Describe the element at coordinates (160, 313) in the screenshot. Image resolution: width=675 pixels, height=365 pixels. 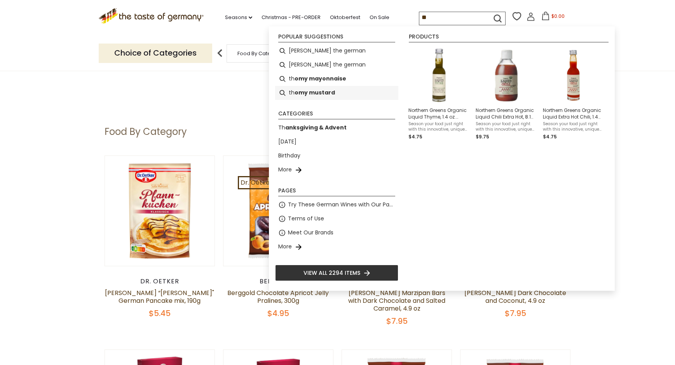
I see `span: $5.45` at that location.